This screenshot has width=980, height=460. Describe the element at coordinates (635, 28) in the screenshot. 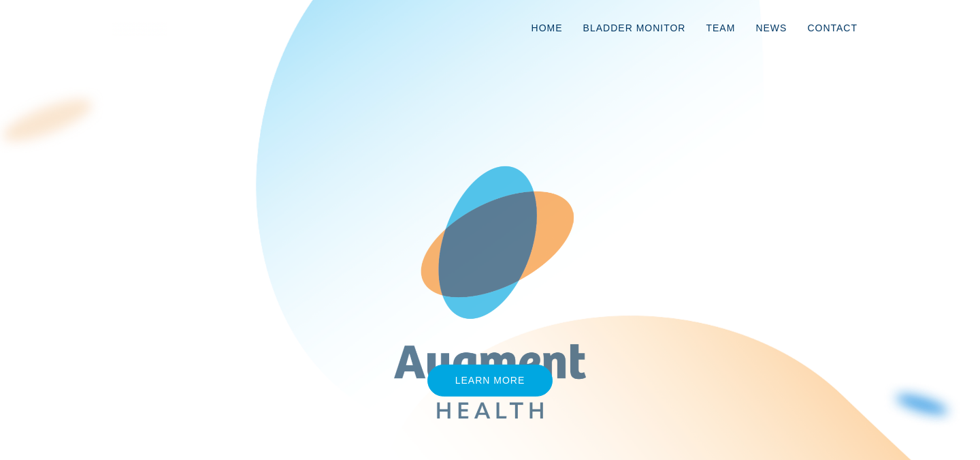

I see `a: Bladder Monitor` at that location.